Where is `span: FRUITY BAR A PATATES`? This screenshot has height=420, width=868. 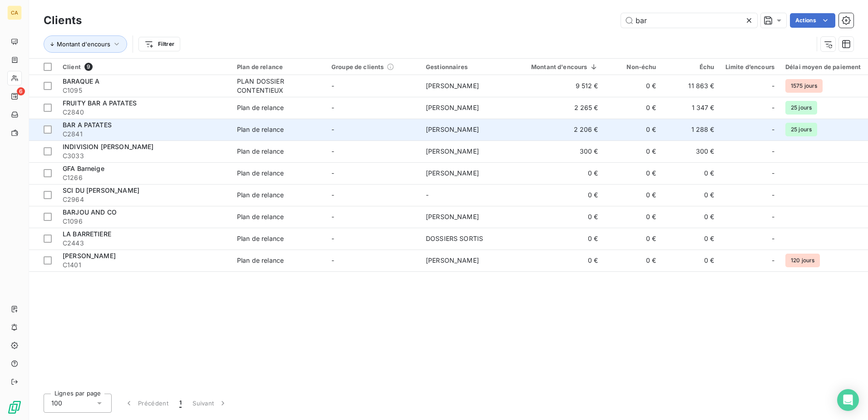
span: FRUITY BAR A PATATES is located at coordinates (99, 102).